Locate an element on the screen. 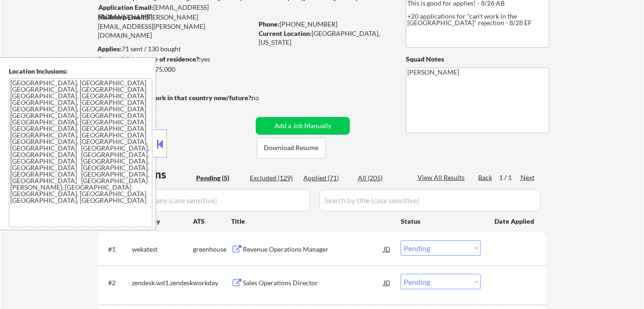 The width and height of the screenshot is (644, 309). button: Download Resume is located at coordinates (292, 148).